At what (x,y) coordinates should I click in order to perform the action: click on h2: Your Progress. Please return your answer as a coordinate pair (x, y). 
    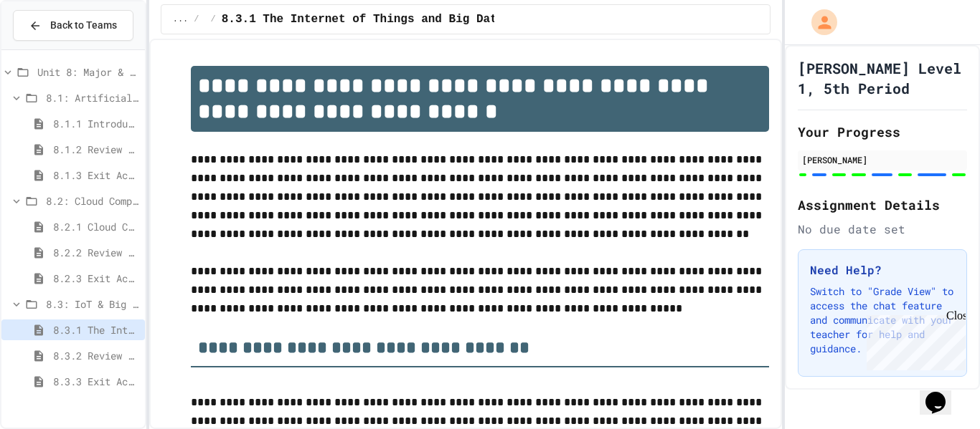
    Looking at the image, I should click on (882, 132).